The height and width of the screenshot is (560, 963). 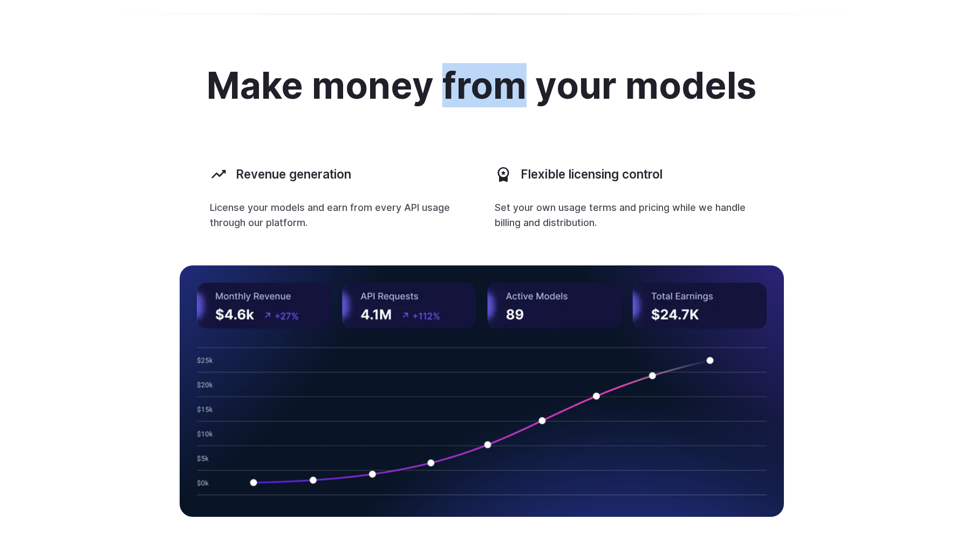 I want to click on h3: Revenue generation, so click(x=294, y=175).